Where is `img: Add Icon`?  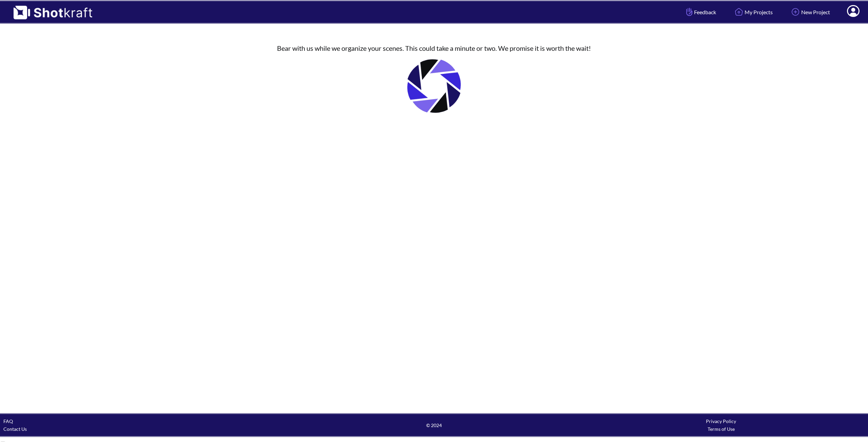 img: Add Icon is located at coordinates (796, 12).